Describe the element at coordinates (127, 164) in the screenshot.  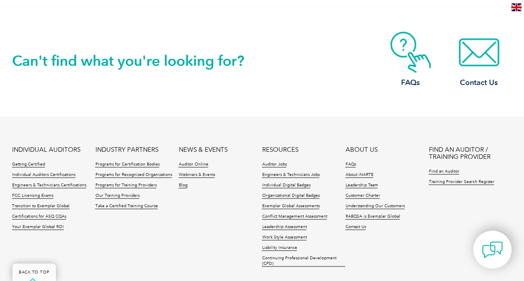
I see `a: Programs for Certification Bodies` at that location.